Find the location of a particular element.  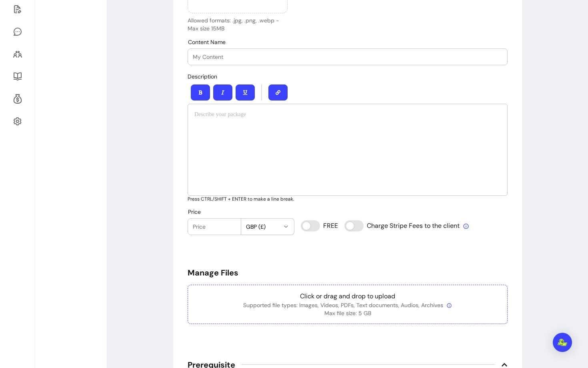

p: Max file size: 5 GB is located at coordinates (348, 313).